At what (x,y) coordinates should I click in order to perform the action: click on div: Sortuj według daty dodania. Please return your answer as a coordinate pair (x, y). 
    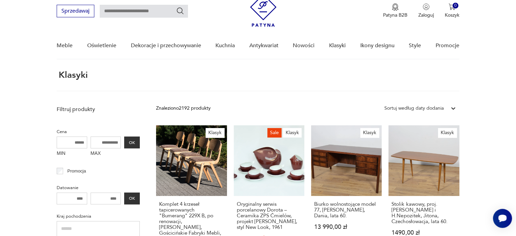
    Looking at the image, I should click on (414, 108).